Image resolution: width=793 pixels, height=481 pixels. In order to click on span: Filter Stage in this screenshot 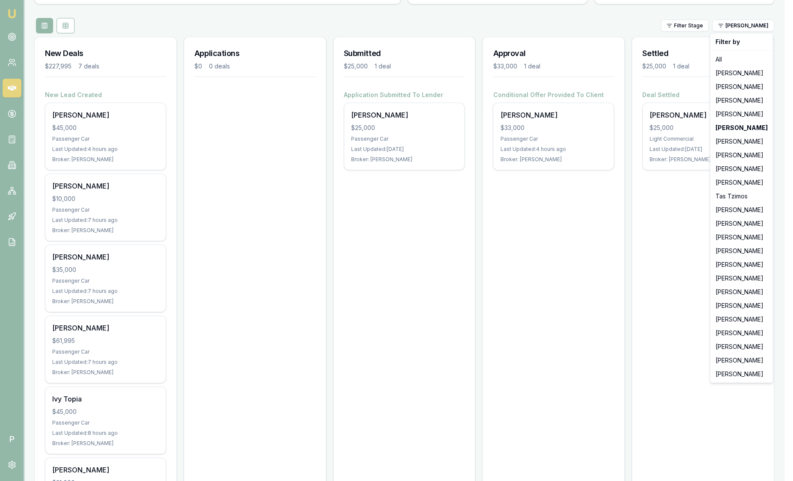, I will do `click(688, 26)`.